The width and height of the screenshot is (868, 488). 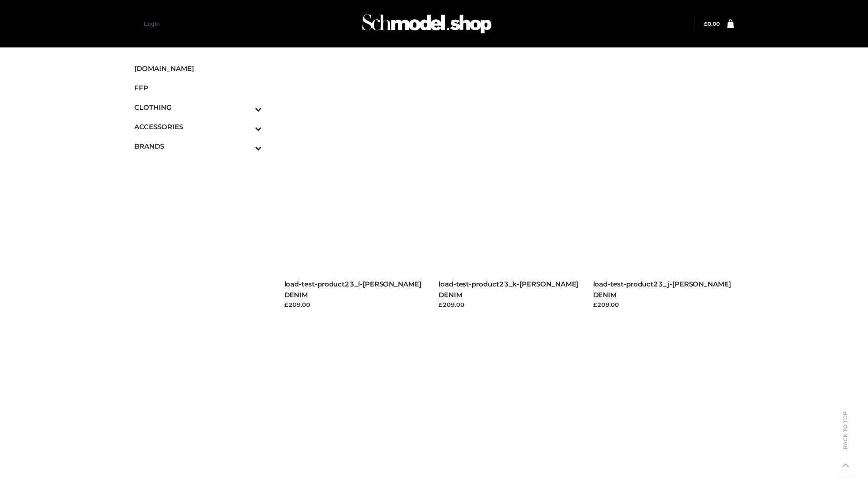 What do you see at coordinates (427, 24) in the screenshot?
I see `img: Schmodel Admin 964` at bounding box center [427, 24].